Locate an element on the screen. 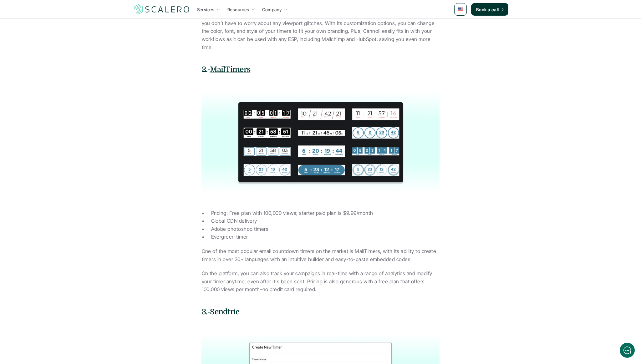 The width and height of the screenshot is (641, 364). a: MailTimers is located at coordinates (230, 69).